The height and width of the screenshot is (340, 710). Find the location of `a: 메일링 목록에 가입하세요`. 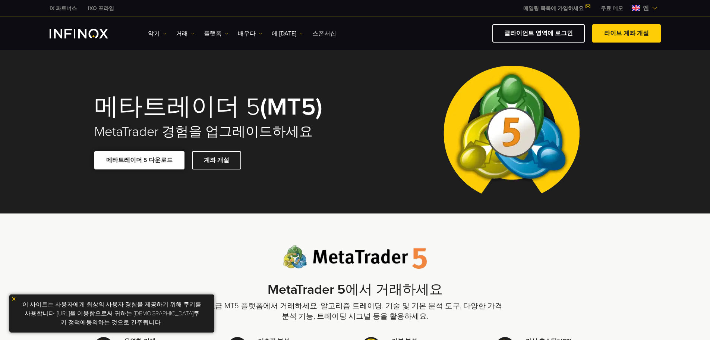

a: 메일링 목록에 가입하세요 is located at coordinates (557, 8).